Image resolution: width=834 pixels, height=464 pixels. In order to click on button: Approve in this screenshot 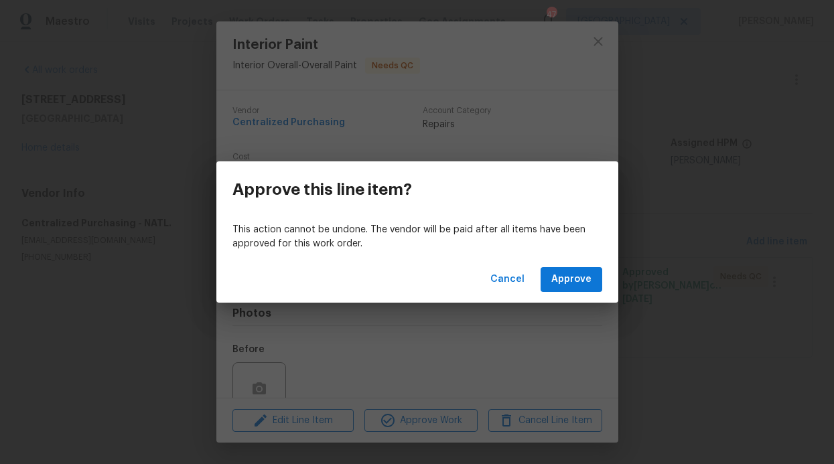, I will do `click(571, 279)`.